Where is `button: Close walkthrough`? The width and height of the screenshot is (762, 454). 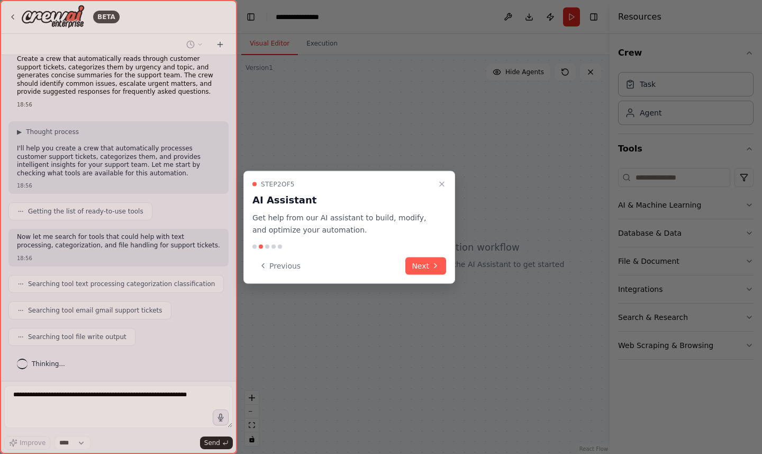 button: Close walkthrough is located at coordinates (442, 184).